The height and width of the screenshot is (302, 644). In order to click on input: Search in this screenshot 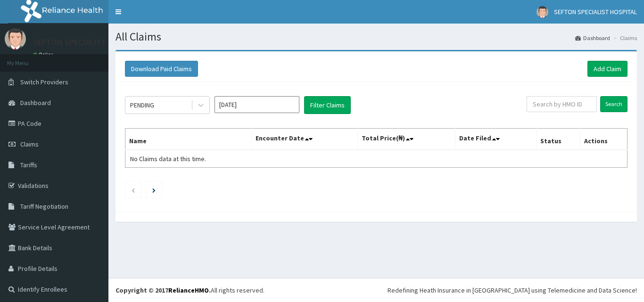, I will do `click(614, 104)`.